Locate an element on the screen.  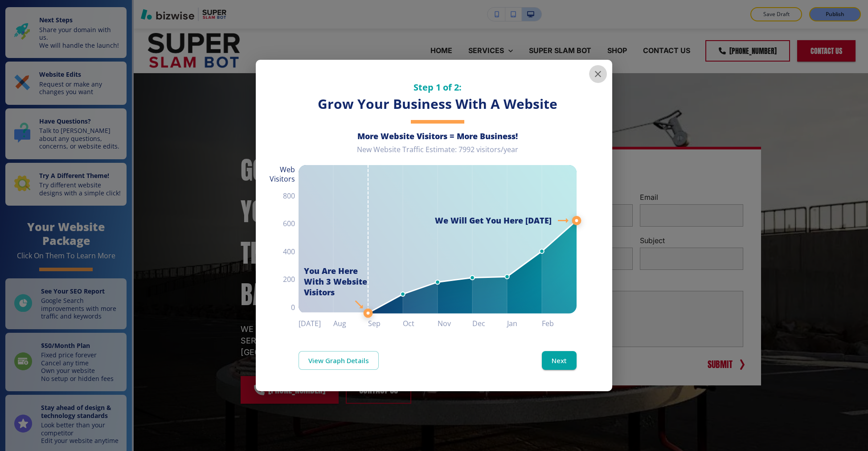
h6: Sep is located at coordinates (385, 323).